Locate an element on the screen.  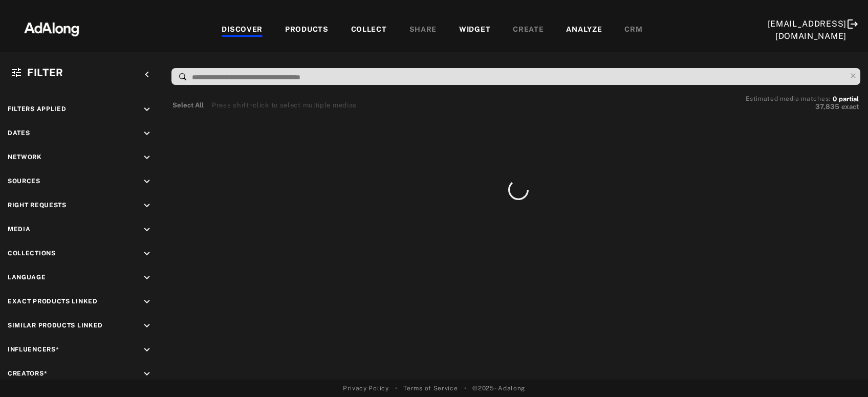
span: Similar Products Linked is located at coordinates (56, 326).